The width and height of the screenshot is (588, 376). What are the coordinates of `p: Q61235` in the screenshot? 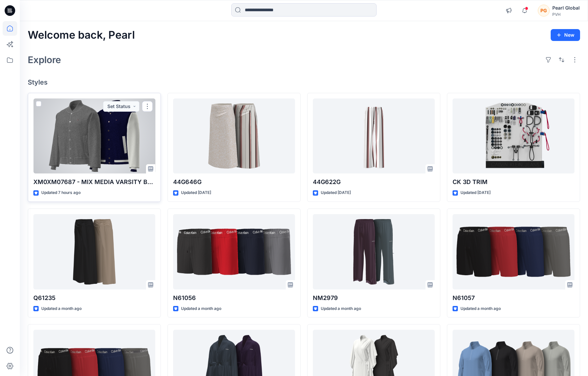 It's located at (94, 298).